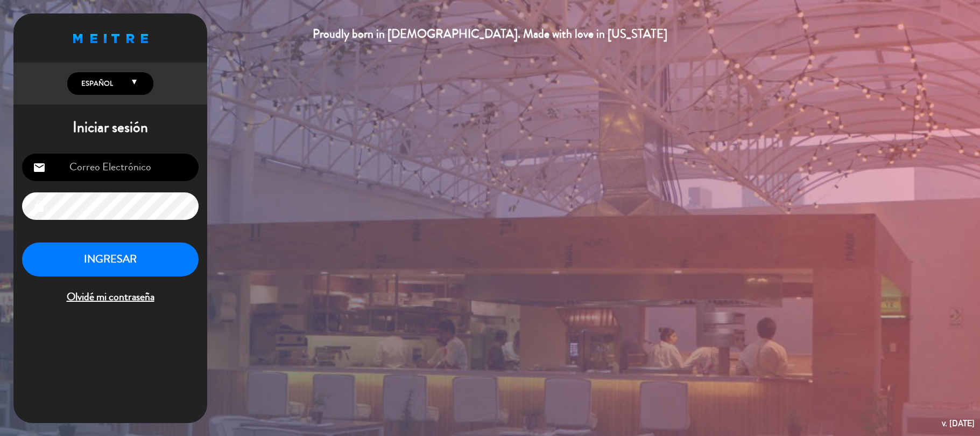  What do you see at coordinates (96, 84) in the screenshot?
I see `span: Español` at bounding box center [96, 84].